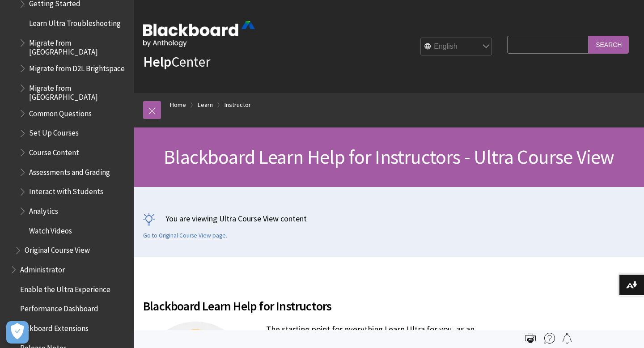 Image resolution: width=644 pixels, height=348 pixels. Describe the element at coordinates (238, 105) in the screenshot. I see `a: Instructor` at that location.